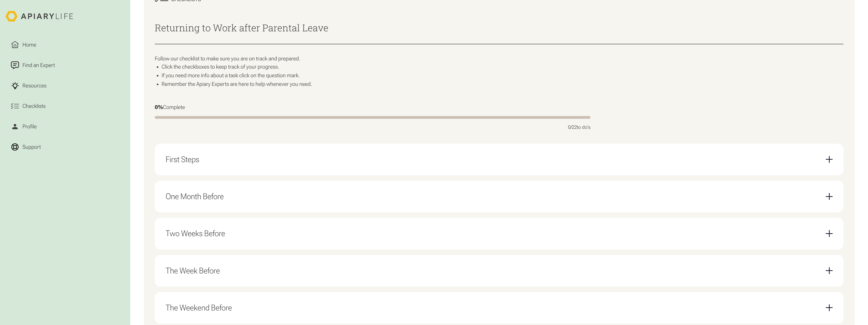 This screenshot has height=325, width=868. What do you see at coordinates (34, 106) in the screenshot?
I see `div: Checklists` at bounding box center [34, 106].